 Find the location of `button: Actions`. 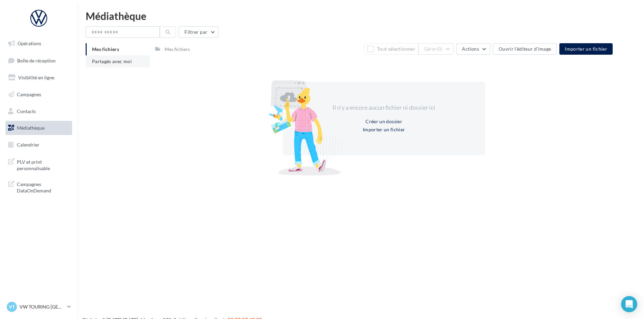

button: Actions is located at coordinates (473, 49).